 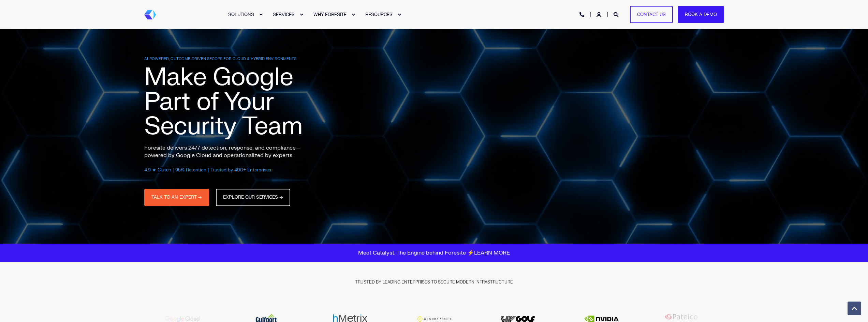 I want to click on span: TRUSTED BY LEADING ENTERPRISES TO SECURE MODERN INFRASTRUCTURE, so click(x=434, y=282).